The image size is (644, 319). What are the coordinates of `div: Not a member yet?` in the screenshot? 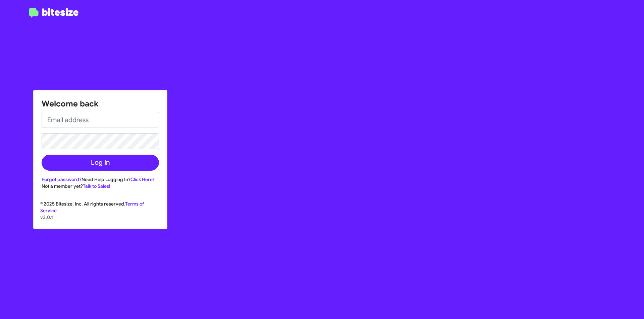 It's located at (100, 186).